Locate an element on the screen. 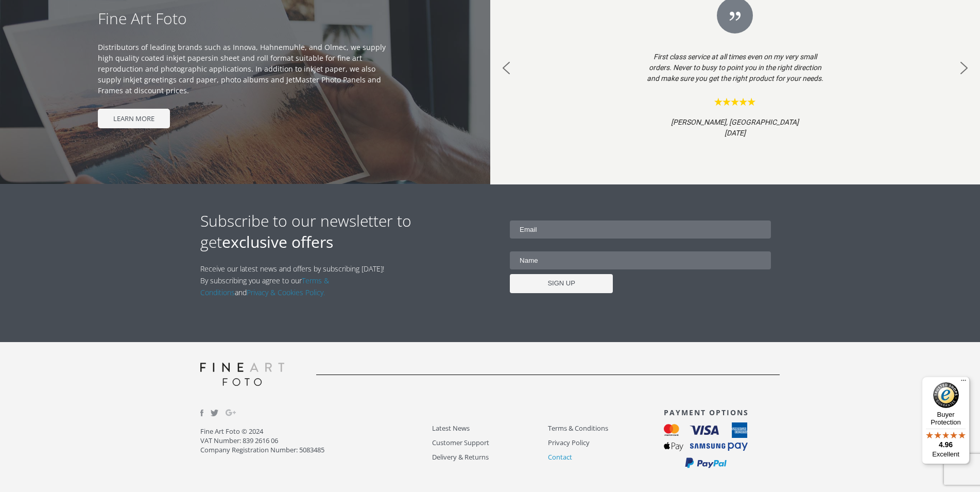 Image resolution: width=980 pixels, height=492 pixels. h3: Fine Art Foto is located at coordinates (245, 18).